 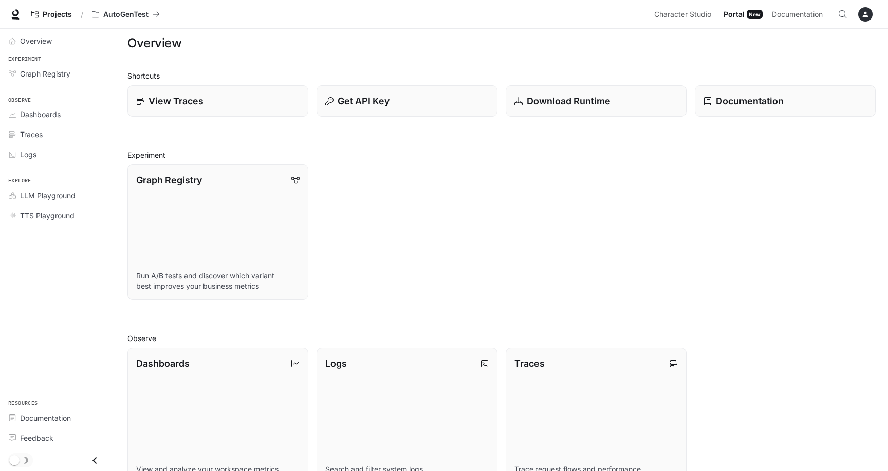 I want to click on span: Character Studio, so click(x=683, y=14).